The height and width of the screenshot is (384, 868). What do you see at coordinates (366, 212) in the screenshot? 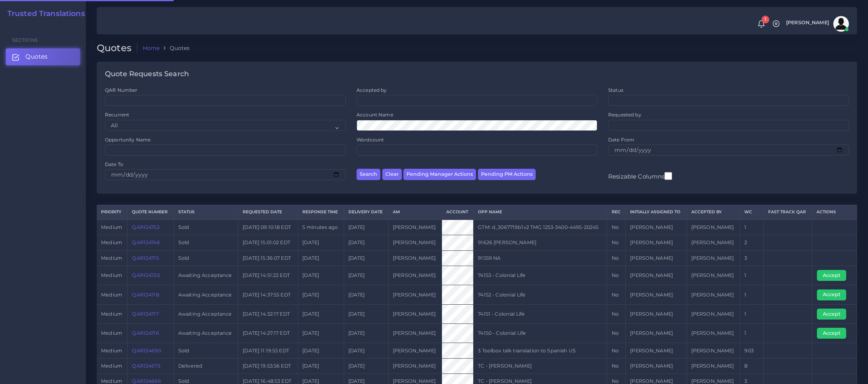
I see `th: Delivery Date` at bounding box center [366, 212].